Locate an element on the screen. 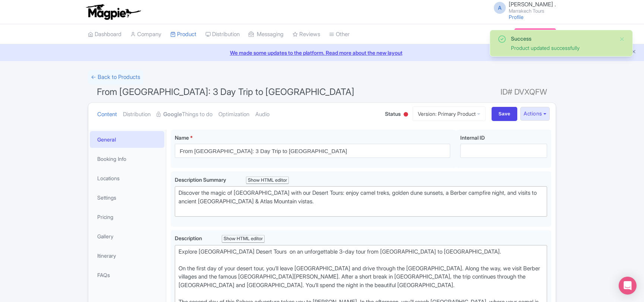 This screenshot has width=644, height=302. span: Description is located at coordinates (189, 238).